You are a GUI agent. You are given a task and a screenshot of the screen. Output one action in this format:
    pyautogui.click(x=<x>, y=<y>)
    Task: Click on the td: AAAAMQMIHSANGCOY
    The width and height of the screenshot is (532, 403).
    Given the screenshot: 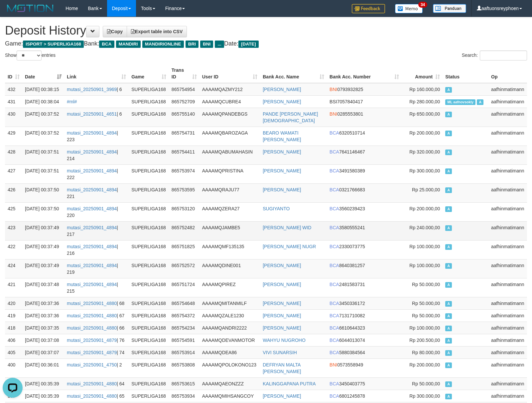 What is the action you would take?
    pyautogui.click(x=230, y=396)
    